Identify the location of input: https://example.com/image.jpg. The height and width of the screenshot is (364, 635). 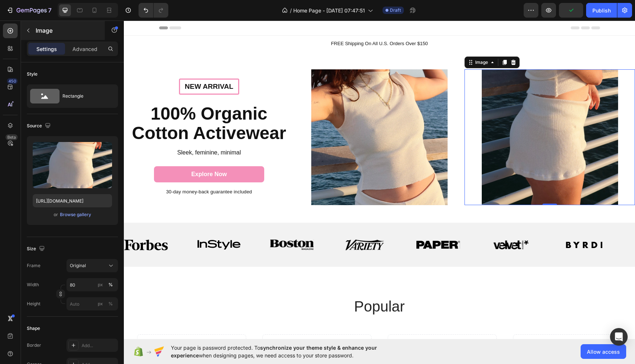
(72, 201).